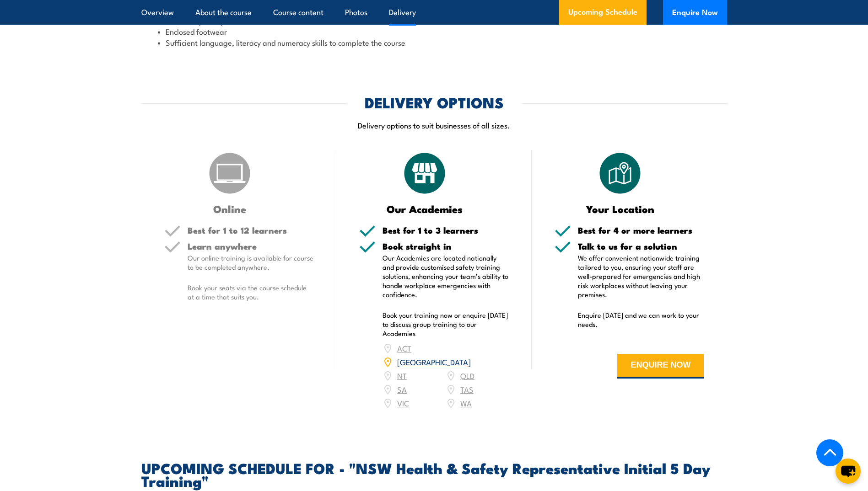  Describe the element at coordinates (425, 208) in the screenshot. I see `h3: Our Academies` at that location.